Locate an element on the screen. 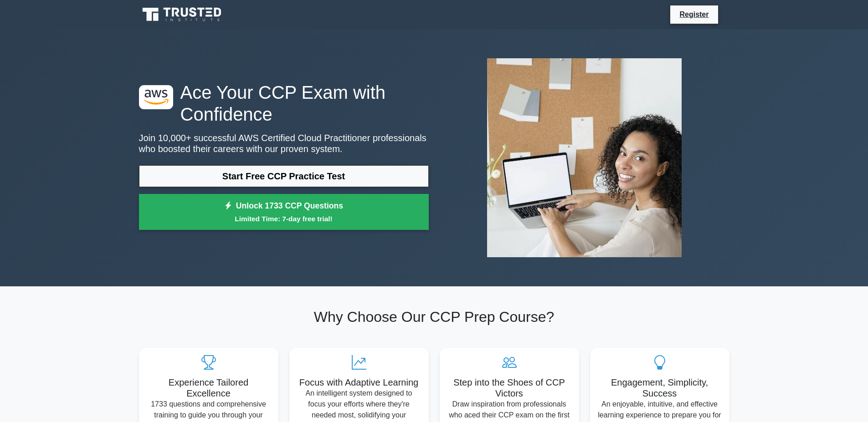 This screenshot has width=868, height=422. h2: Why Choose Our CCP Prep Course? is located at coordinates (434, 317).